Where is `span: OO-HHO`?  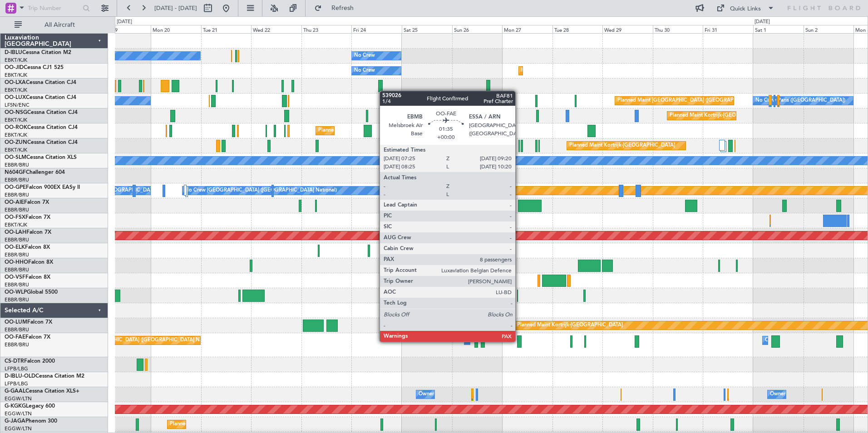 span: OO-HHO is located at coordinates (17, 262).